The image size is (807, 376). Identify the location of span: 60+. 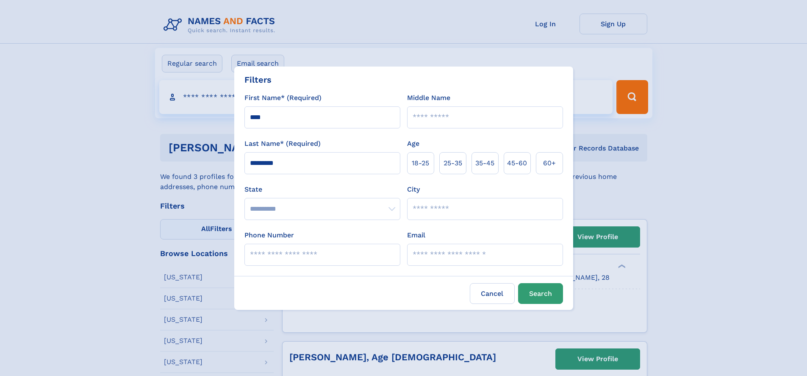
(549, 163).